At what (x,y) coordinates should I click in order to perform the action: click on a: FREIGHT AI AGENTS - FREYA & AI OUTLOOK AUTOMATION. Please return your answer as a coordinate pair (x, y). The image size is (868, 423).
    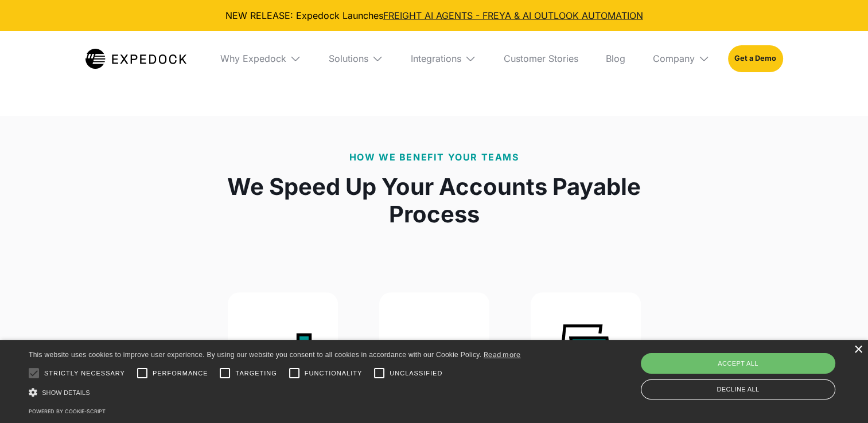
    Looking at the image, I should click on (513, 16).